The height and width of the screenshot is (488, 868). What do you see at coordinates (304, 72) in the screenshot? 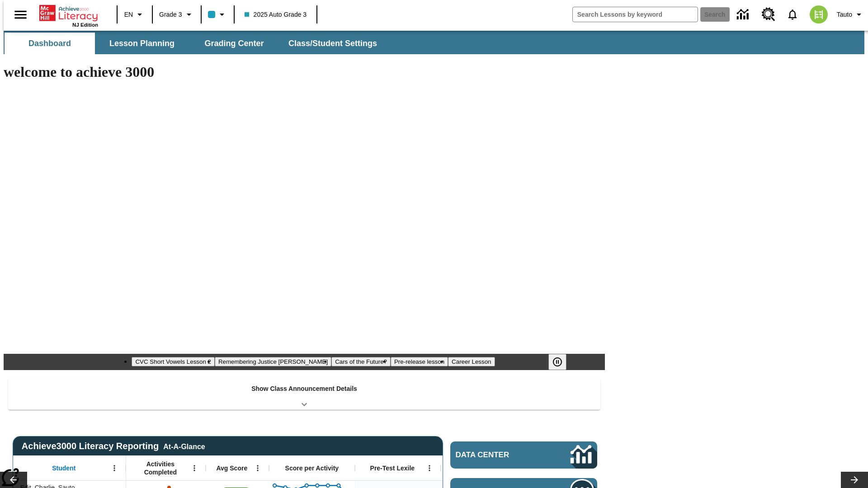
I see `h1: welcome to achieve 3000` at bounding box center [304, 72].